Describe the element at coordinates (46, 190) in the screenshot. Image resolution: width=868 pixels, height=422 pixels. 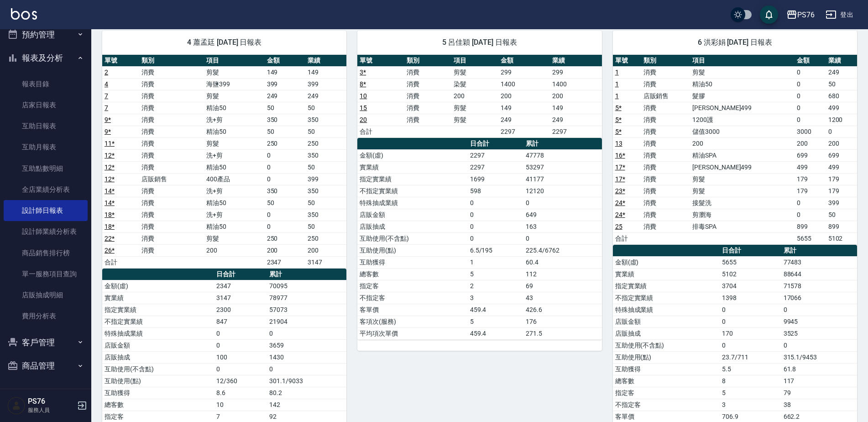
I see `a: 全店業績分析表` at that location.